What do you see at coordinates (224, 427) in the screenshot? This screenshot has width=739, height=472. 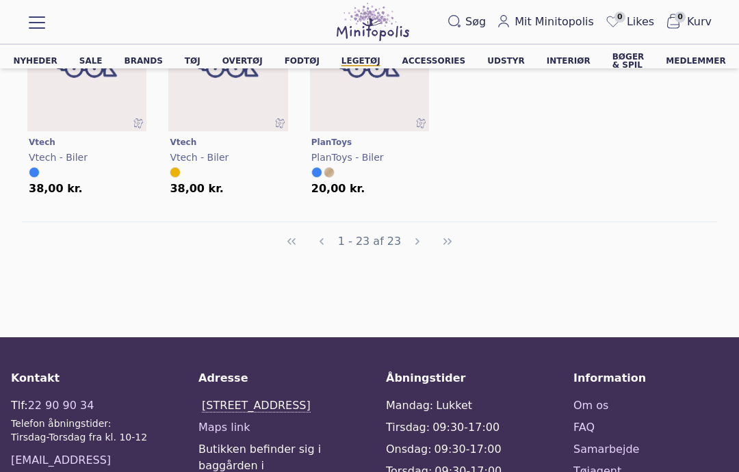 I see `a: Maps link` at bounding box center [224, 427].